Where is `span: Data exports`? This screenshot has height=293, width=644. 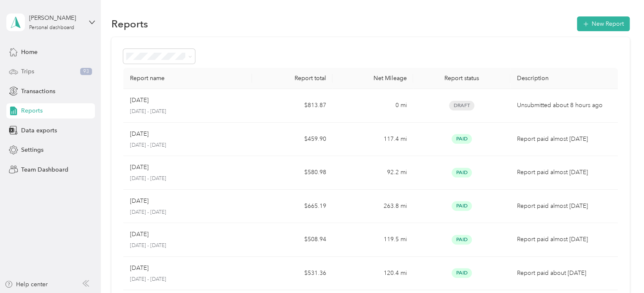
span: Data exports is located at coordinates (39, 130).